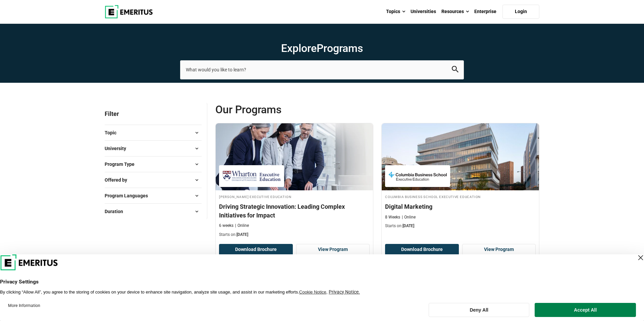 The height and width of the screenshot is (321, 644). Describe the element at coordinates (460, 206) in the screenshot. I see `h4: Digital Marketing` at that location.